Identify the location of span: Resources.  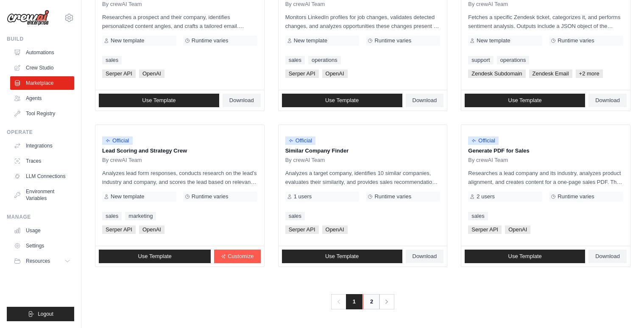
(38, 261).